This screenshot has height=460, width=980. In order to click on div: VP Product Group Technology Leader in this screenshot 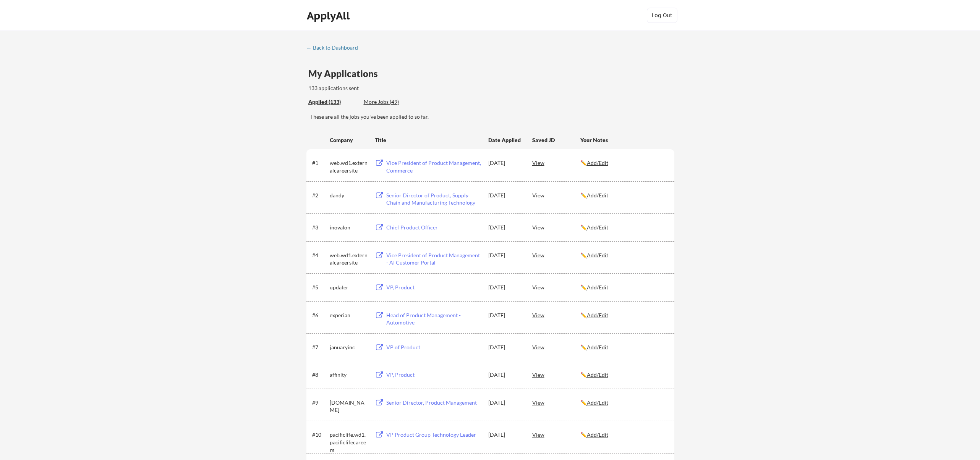, I will do `click(434, 435)`.